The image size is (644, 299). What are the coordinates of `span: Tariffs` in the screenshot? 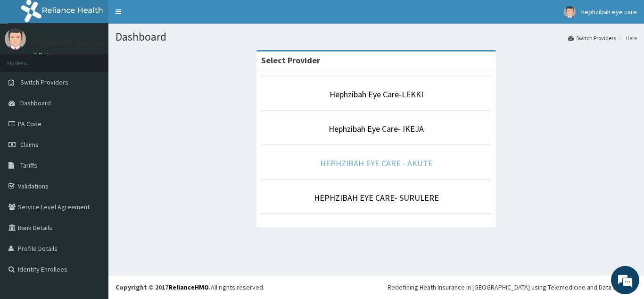 It's located at (28, 165).